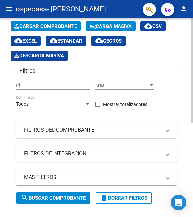 The width and height of the screenshot is (193, 217). Describe the element at coordinates (124, 198) in the screenshot. I see `span: Borrar Filtros` at that location.